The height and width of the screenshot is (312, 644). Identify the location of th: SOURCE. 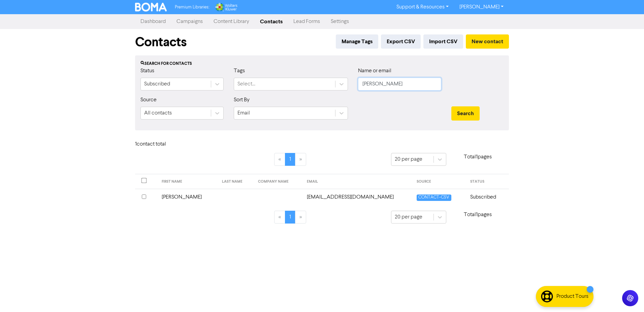
(439, 181).